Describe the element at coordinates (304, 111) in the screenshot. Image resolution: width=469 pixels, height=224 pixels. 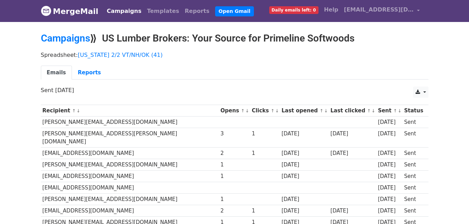
I see `th: Last opened` at that location.